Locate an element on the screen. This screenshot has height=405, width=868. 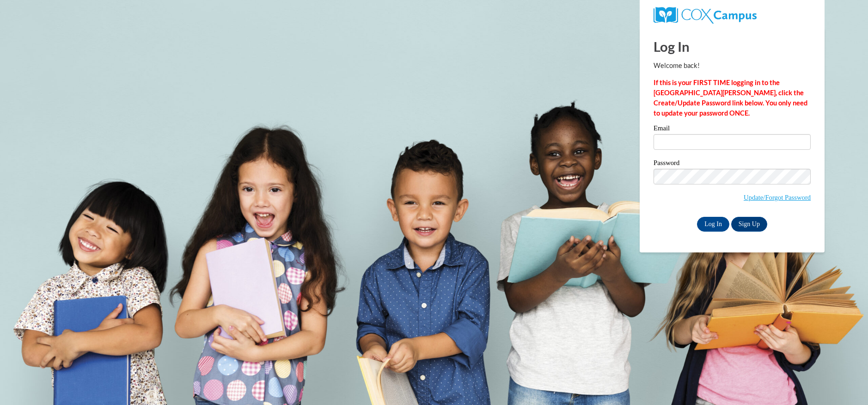
label: Email is located at coordinates (732, 130).